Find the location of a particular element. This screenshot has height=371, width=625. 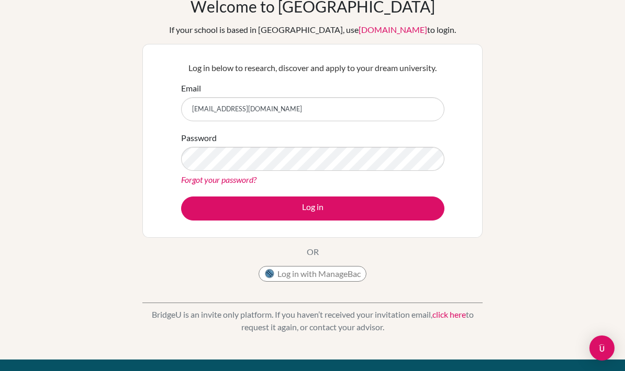

label: Email is located at coordinates (191, 88).